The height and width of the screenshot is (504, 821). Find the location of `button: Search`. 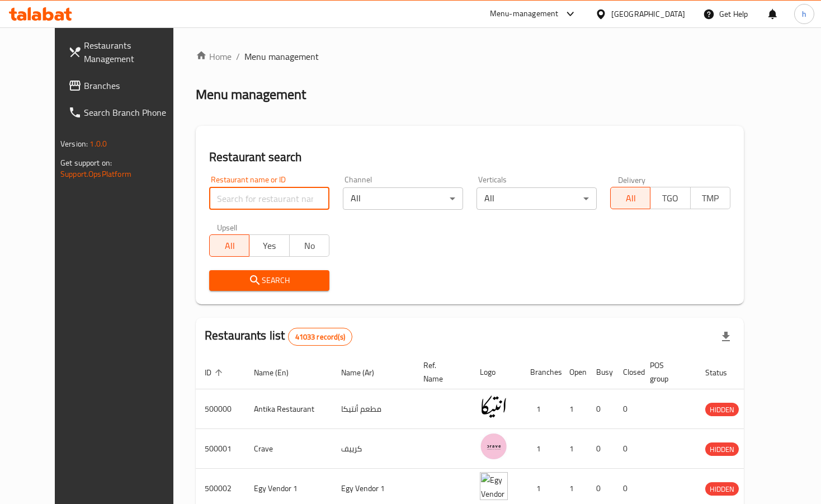

button: Search is located at coordinates (269, 281).